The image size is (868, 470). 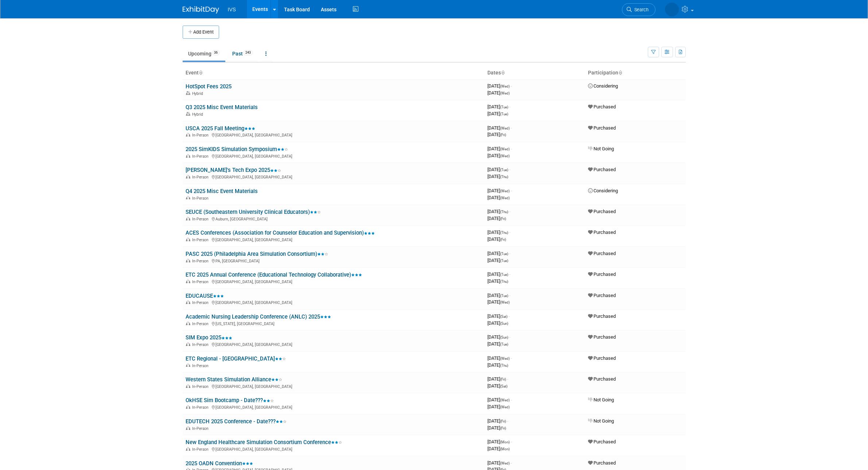 I want to click on a: Academic Nursing Leadership Conference (ANLC) 2025, so click(x=258, y=317).